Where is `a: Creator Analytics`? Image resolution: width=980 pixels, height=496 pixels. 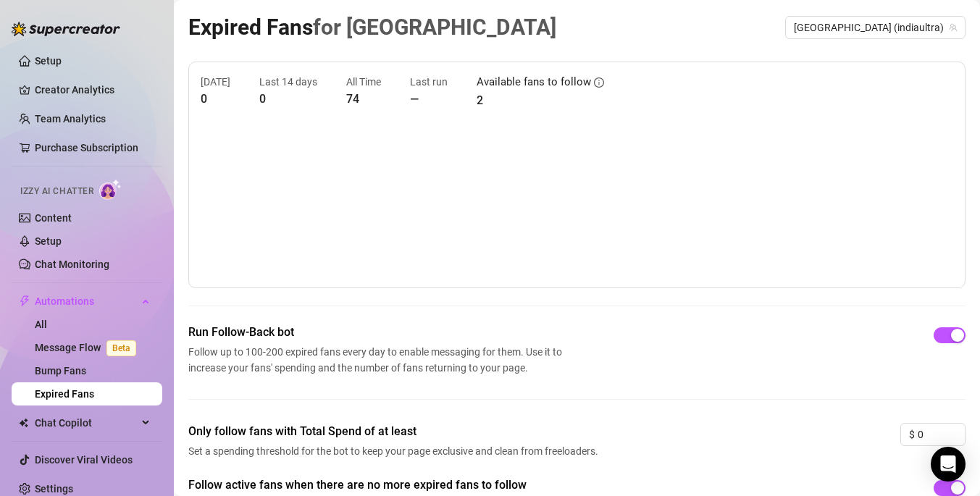
a: Creator Analytics is located at coordinates (92, 90).